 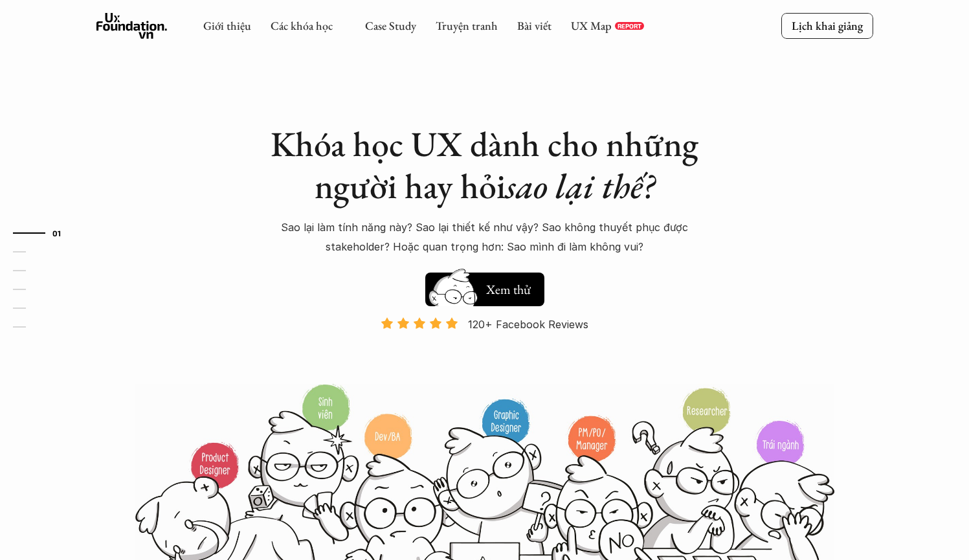 What do you see at coordinates (485, 165) in the screenshot?
I see `h1: Khóa học UX dành cho những người hay hỏi` at bounding box center [485, 165].